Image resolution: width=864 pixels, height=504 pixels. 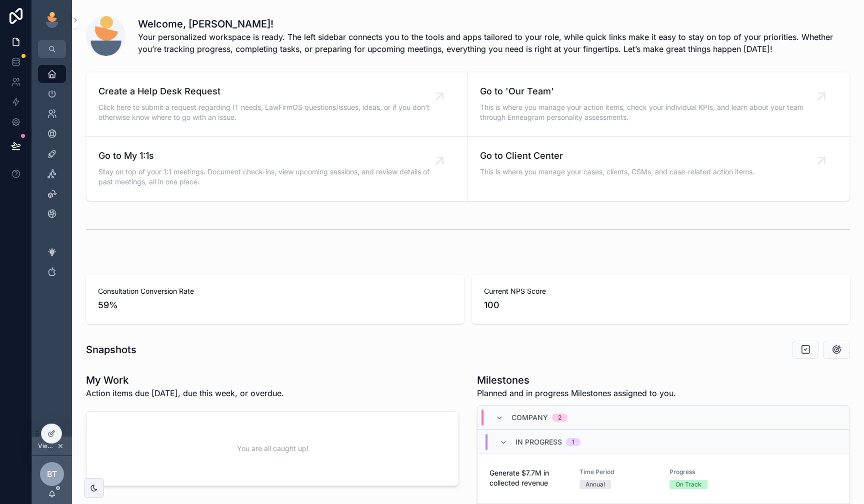 What do you see at coordinates (619, 472) in the screenshot?
I see `span: Time Period` at bounding box center [619, 472].